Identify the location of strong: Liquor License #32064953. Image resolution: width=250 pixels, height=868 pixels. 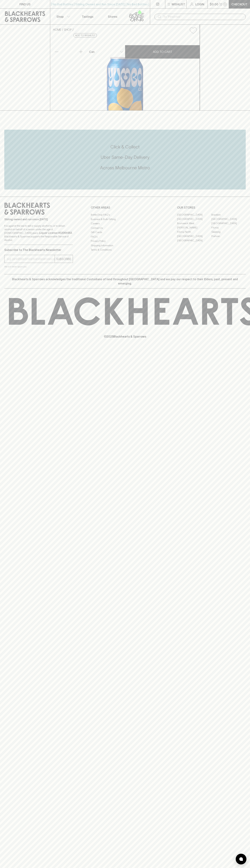
(56, 233).